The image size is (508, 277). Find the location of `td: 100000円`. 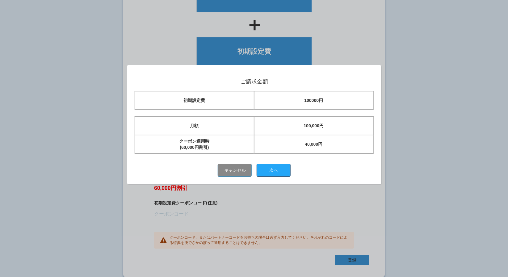

td: 100000円 is located at coordinates (314, 101).